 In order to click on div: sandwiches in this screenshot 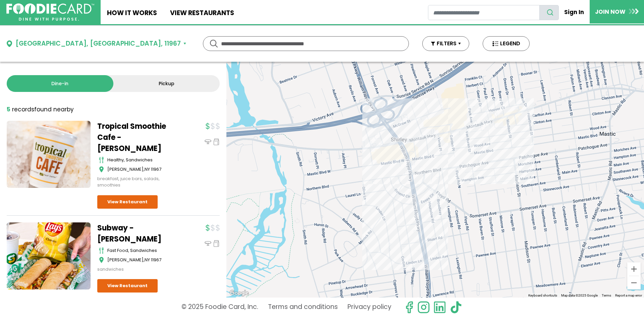, I will do `click(139, 270)`.